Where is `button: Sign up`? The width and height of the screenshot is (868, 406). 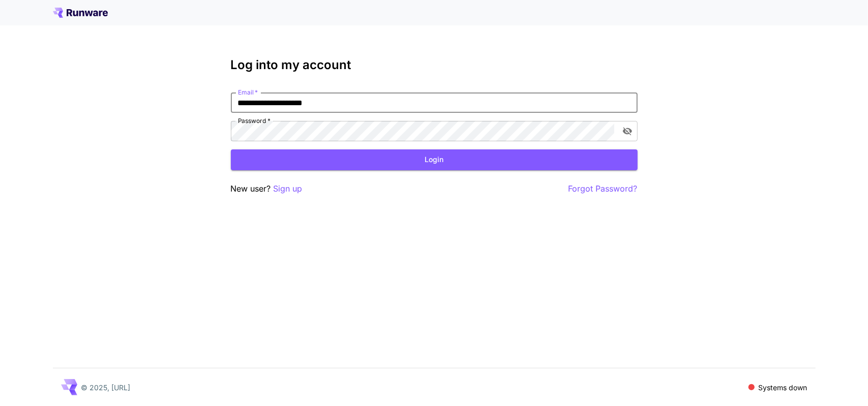
button: Sign up is located at coordinates (288, 189).